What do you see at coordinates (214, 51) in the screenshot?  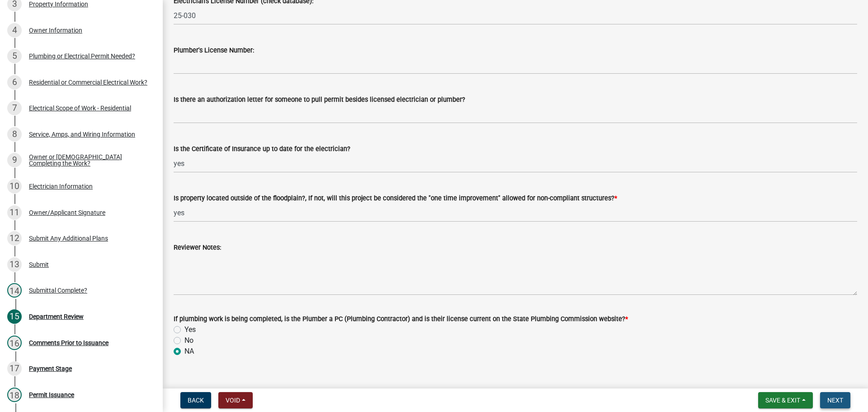 I see `label: Plumber's License Number:` at bounding box center [214, 51].